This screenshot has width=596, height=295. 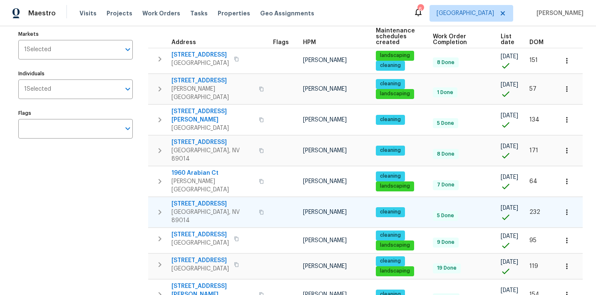 What do you see at coordinates (234, 13) in the screenshot?
I see `span: Properties` at bounding box center [234, 13].